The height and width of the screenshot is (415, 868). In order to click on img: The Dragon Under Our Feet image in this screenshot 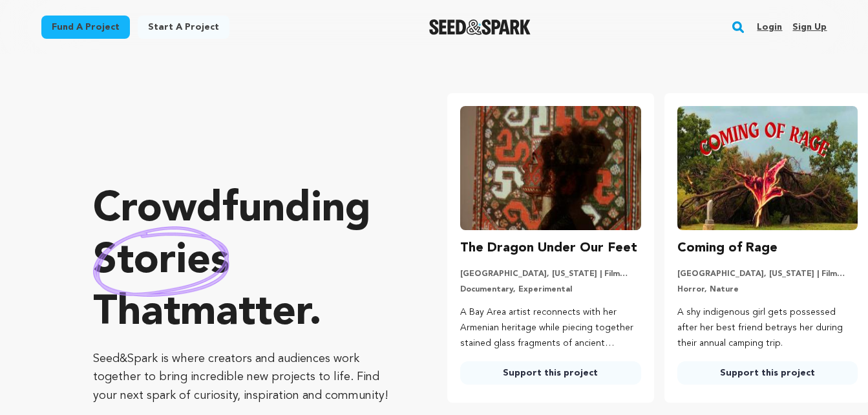, I will do `click(550, 168)`.